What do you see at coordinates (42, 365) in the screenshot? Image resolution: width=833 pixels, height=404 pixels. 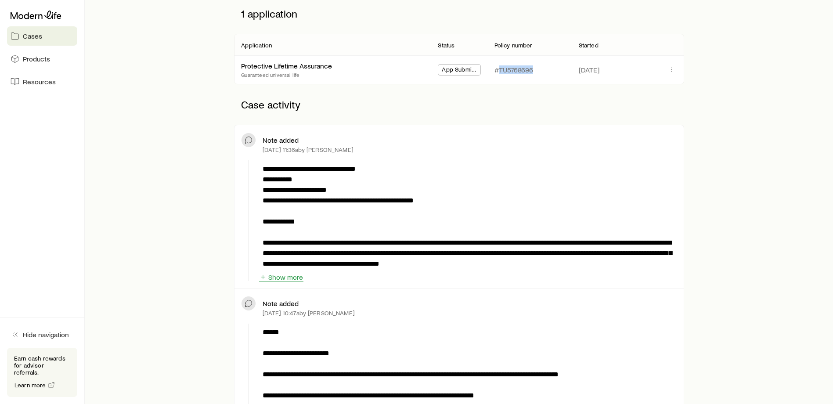 I see `p: Earn cash rewards for advisor referrals.` at bounding box center [42, 365].